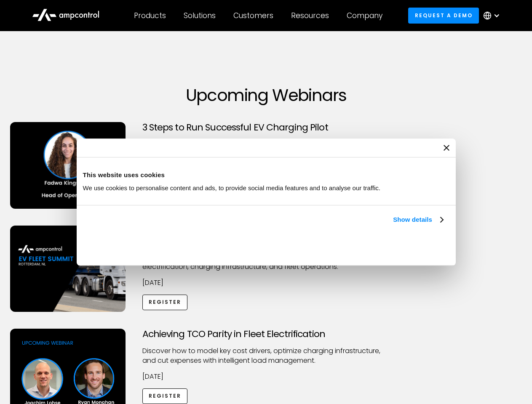  What do you see at coordinates (266, 355) in the screenshot?
I see `p: Discover how to model key cost drivers, optimize charging infrastructure, and cut expenses with i...` at bounding box center [266, 355].